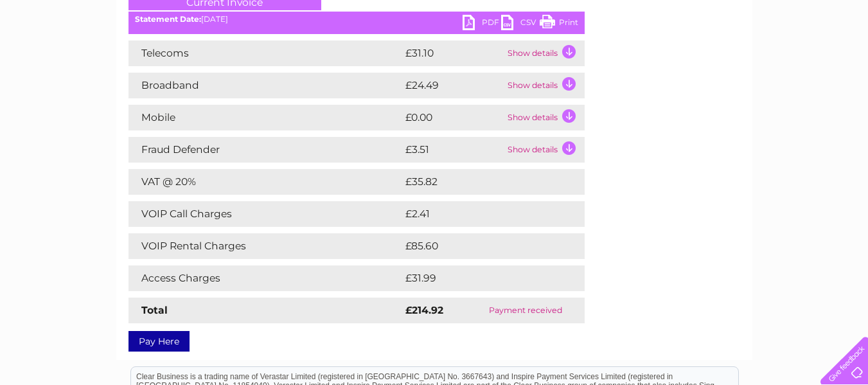  I want to click on td: £0.00, so click(453, 118).